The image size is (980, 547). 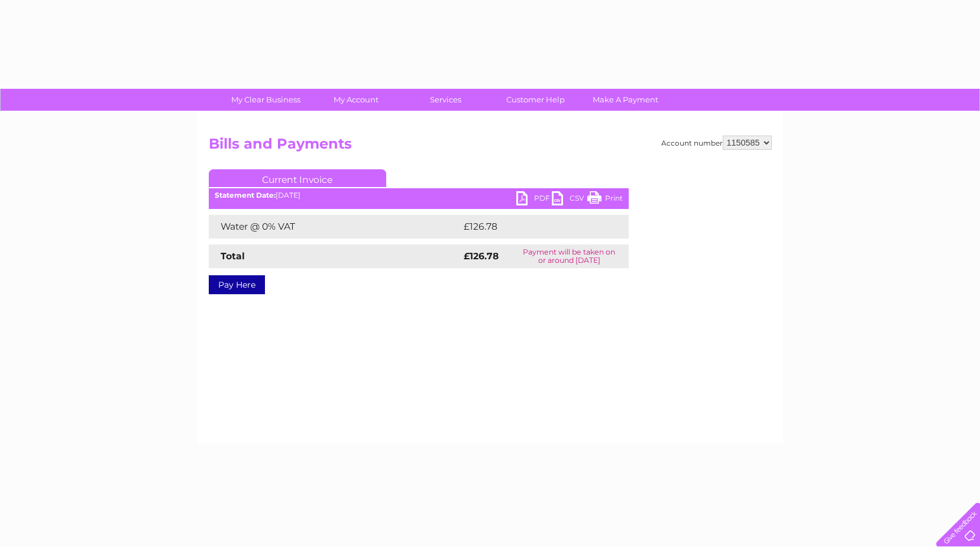 What do you see at coordinates (266, 100) in the screenshot?
I see `a: My Clear Business` at bounding box center [266, 100].